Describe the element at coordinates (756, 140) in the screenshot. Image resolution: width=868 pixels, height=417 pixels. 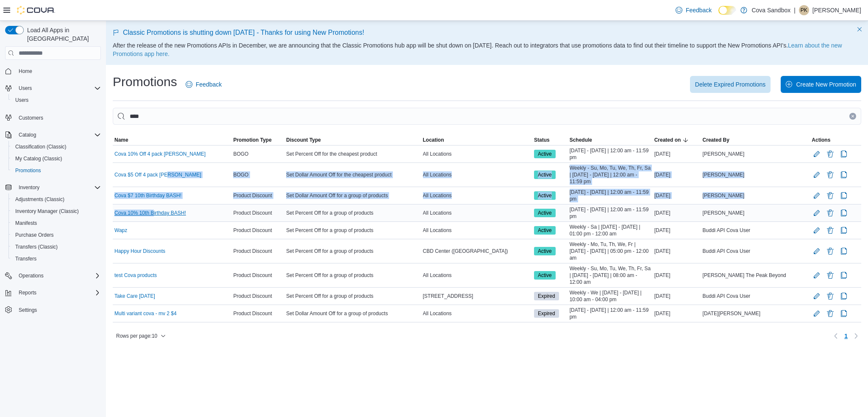
I see `button: Created By` at that location.